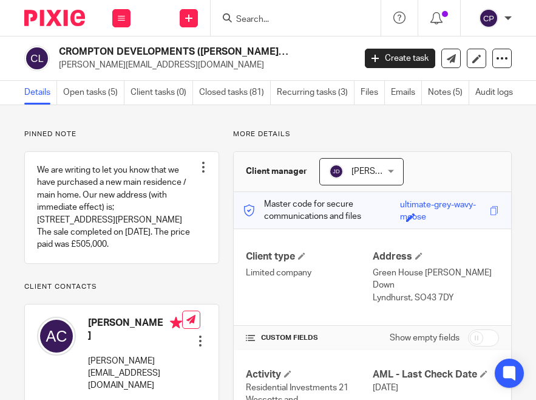  I want to click on p: More details, so click(372, 134).